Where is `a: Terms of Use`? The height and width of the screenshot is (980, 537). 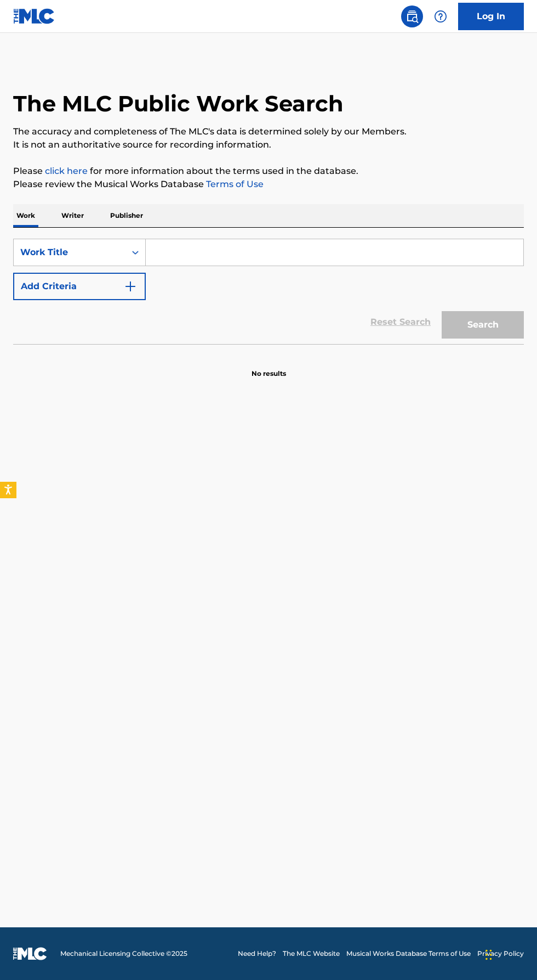
a: Terms of Use is located at coordinates (233, 183).